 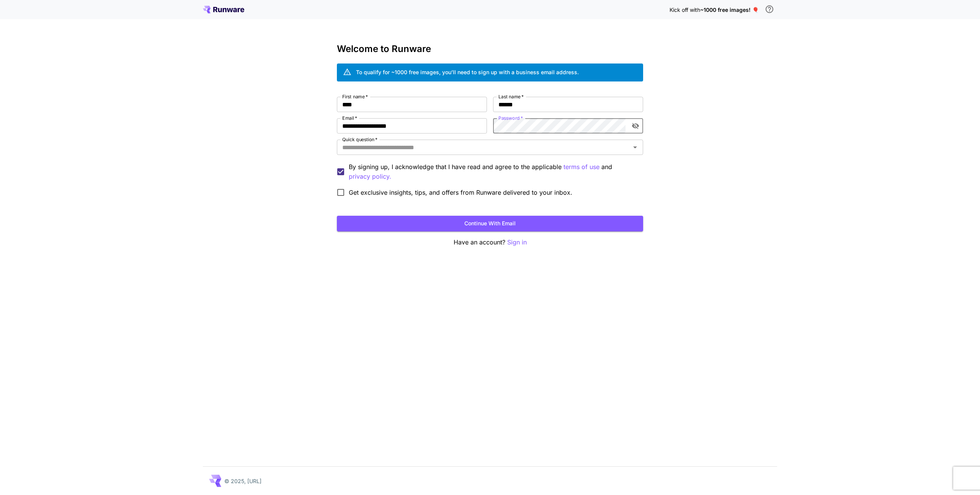 What do you see at coordinates (729, 10) in the screenshot?
I see `span: ~1000 free images! 🎈` at bounding box center [729, 10].